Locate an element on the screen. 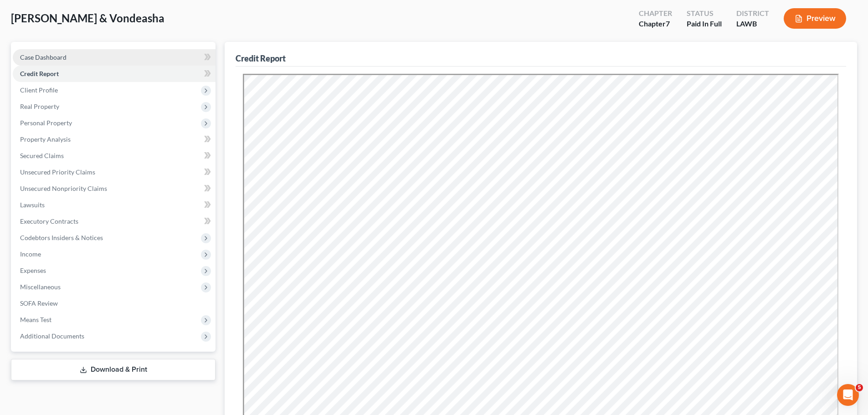 The width and height of the screenshot is (868, 415). a: Executory Contracts is located at coordinates (114, 221).